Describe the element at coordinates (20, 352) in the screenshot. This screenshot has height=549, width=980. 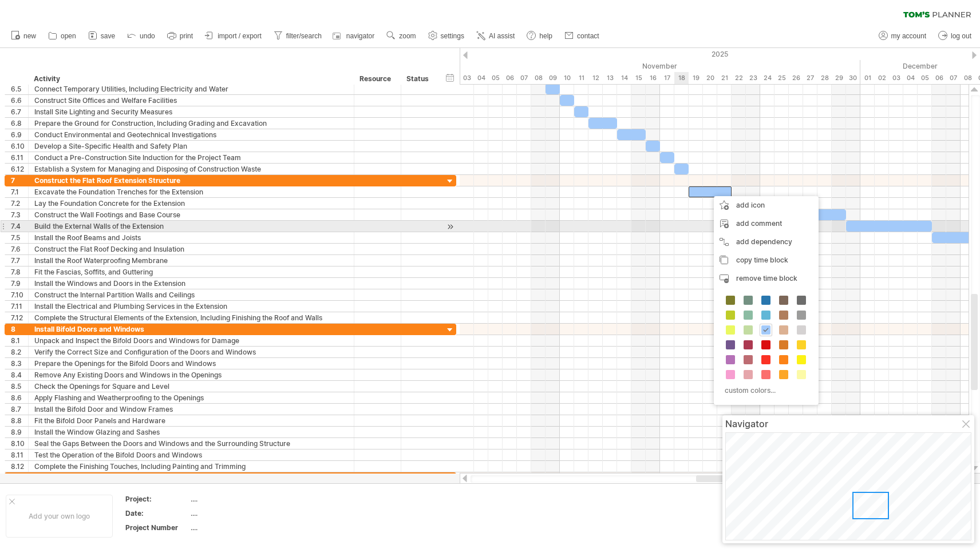
I see `div: 8.2` at that location.